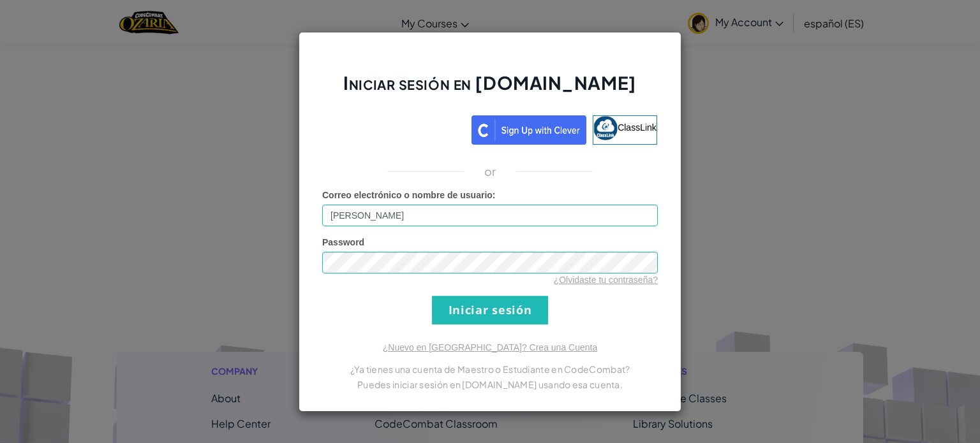 This screenshot has width=980, height=443. What do you see at coordinates (605, 280) in the screenshot?
I see `a: ¿Olvidaste tu contraseña?` at bounding box center [605, 280].